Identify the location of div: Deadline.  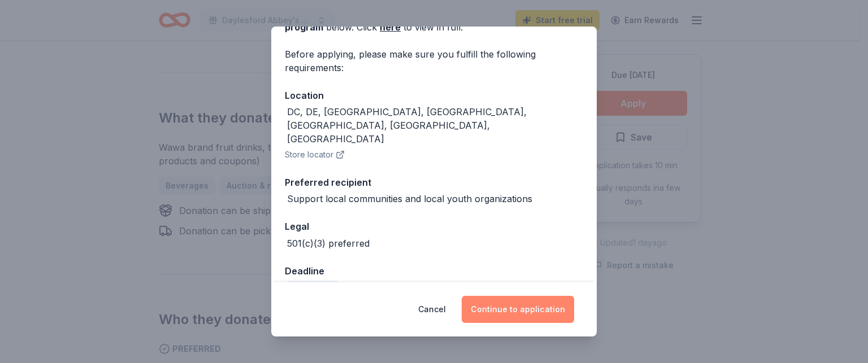
(434, 271).